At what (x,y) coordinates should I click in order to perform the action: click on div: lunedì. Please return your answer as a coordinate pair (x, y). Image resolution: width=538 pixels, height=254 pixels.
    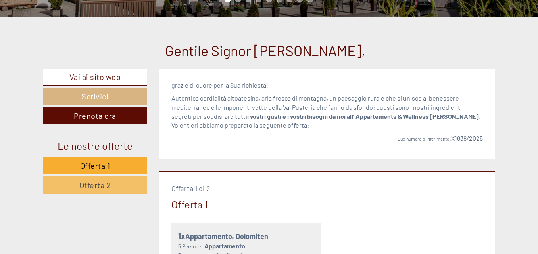
    Looking at the image, I should click on (156, 13).